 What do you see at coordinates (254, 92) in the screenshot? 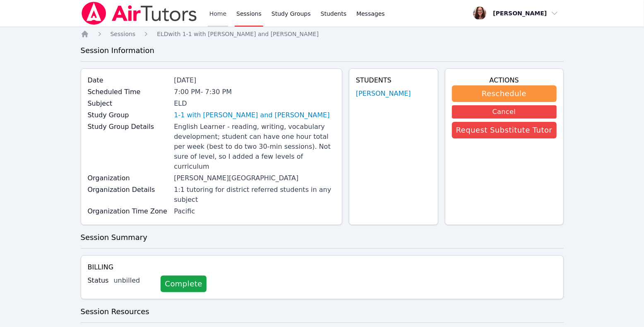
I see `div: 7:00 PM - 7:30 PM` at bounding box center [254, 92].